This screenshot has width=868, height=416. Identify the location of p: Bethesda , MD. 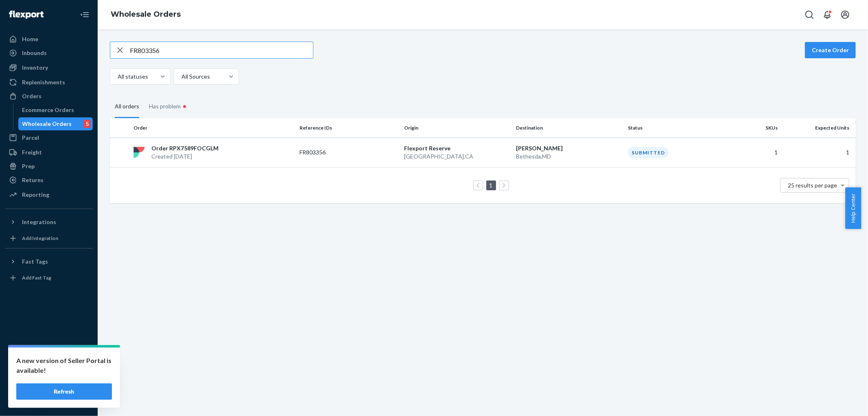
(568, 156).